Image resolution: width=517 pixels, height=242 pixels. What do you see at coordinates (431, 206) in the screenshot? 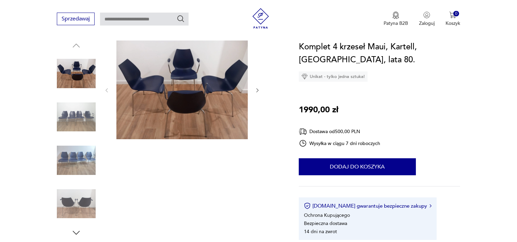
I see `img: Ikona strzałki w prawo` at bounding box center [431, 206].